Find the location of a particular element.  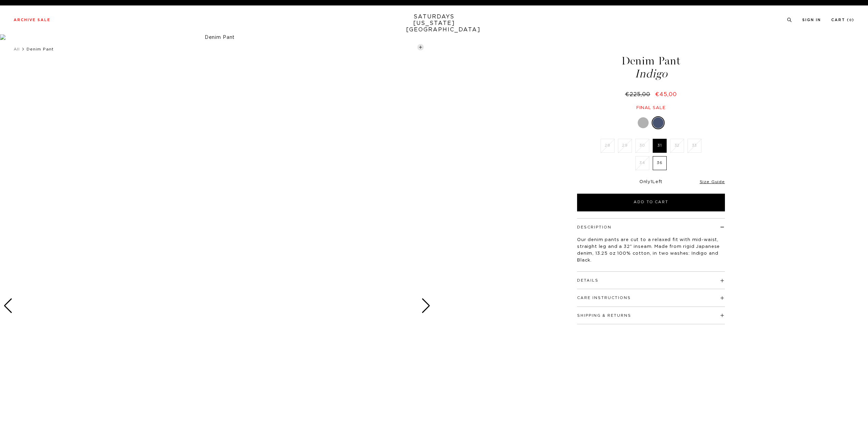

span: €45,00 is located at coordinates (666, 95).